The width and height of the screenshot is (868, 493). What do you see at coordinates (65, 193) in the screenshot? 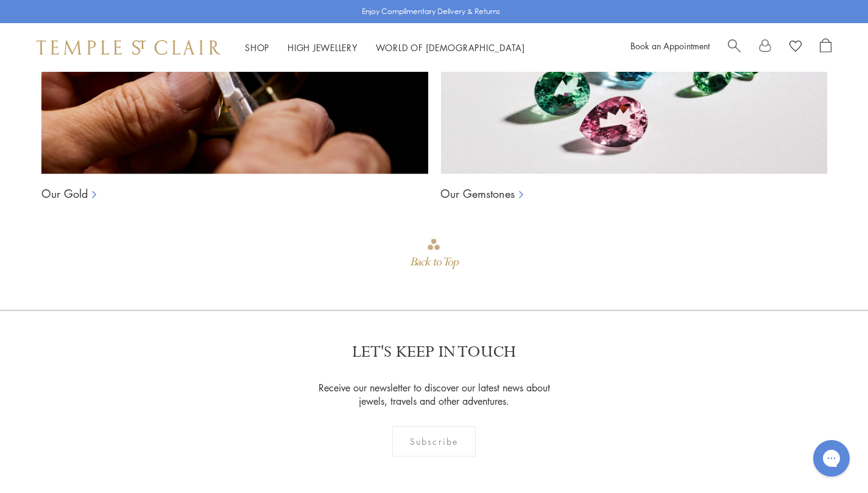
I see `a: Our Gold` at bounding box center [65, 193].